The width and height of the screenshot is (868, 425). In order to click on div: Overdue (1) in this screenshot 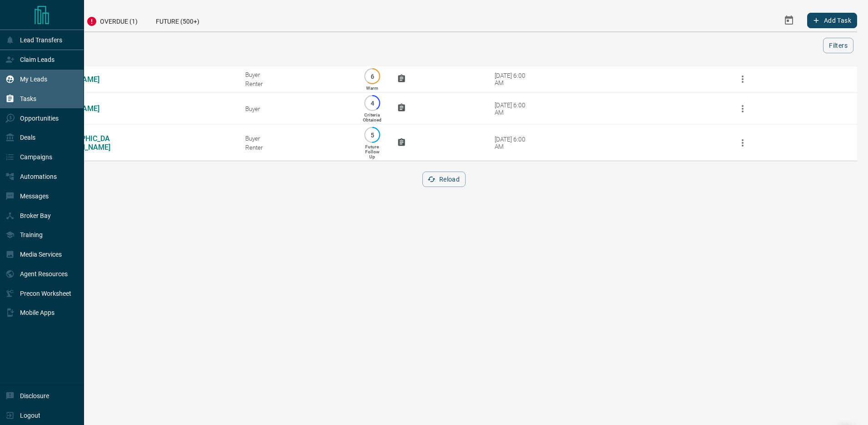, I will do `click(112, 20)`.